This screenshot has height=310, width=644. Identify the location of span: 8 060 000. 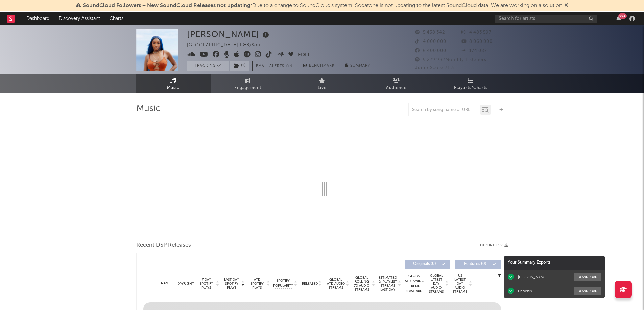
(477, 41).